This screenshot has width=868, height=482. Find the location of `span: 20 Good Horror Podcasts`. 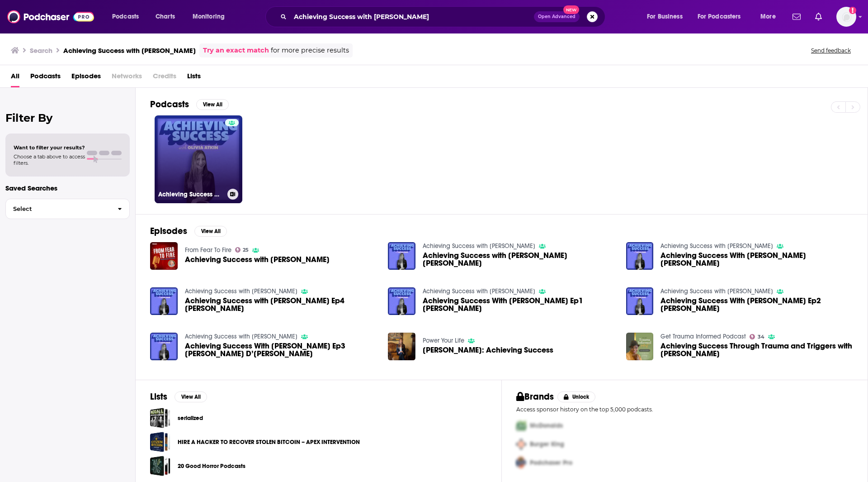

span: 20 Good Horror Podcasts is located at coordinates (160, 465).